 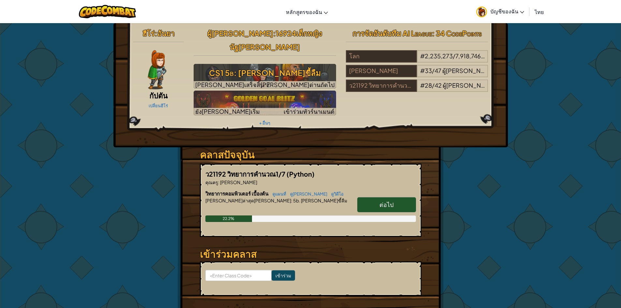 I want to click on img: Golden Goal, so click(x=265, y=103).